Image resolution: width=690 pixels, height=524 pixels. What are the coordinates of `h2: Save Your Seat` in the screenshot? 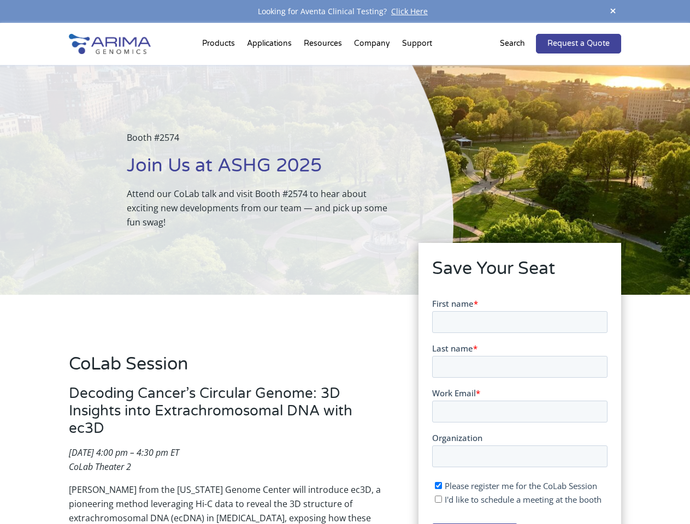 It's located at (520, 273).